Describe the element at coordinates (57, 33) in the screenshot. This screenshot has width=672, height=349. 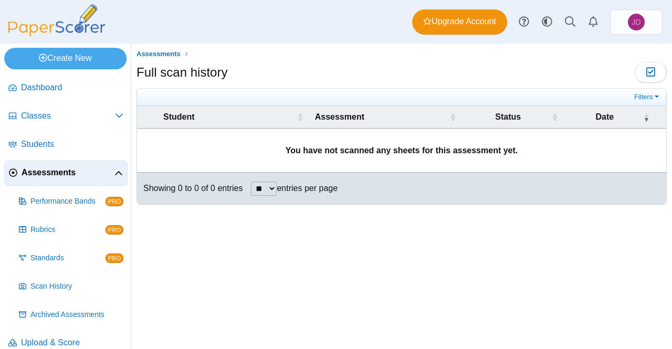
I see `a: PaperScorer` at that location.